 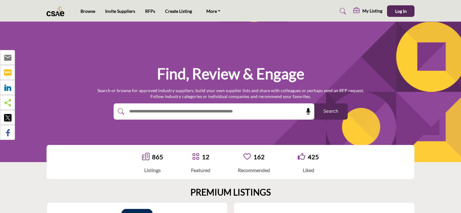 I want to click on div: Listings, so click(x=153, y=170).